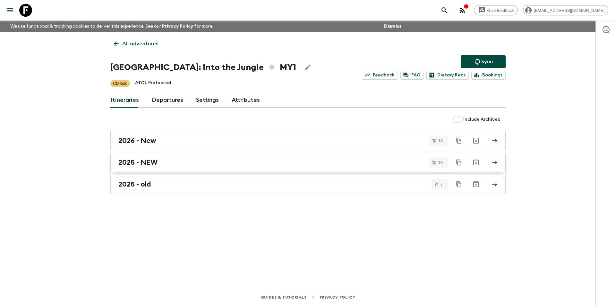  What do you see at coordinates (138, 162) in the screenshot?
I see `h2: 2025 - NEW` at bounding box center [138, 162].